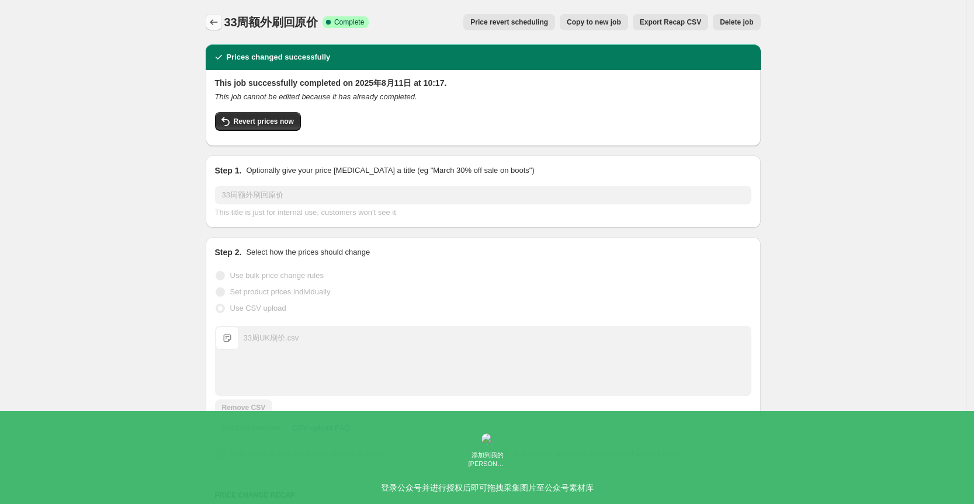 This screenshot has width=974, height=504. I want to click on span: Use bulk price change rules, so click(277, 275).